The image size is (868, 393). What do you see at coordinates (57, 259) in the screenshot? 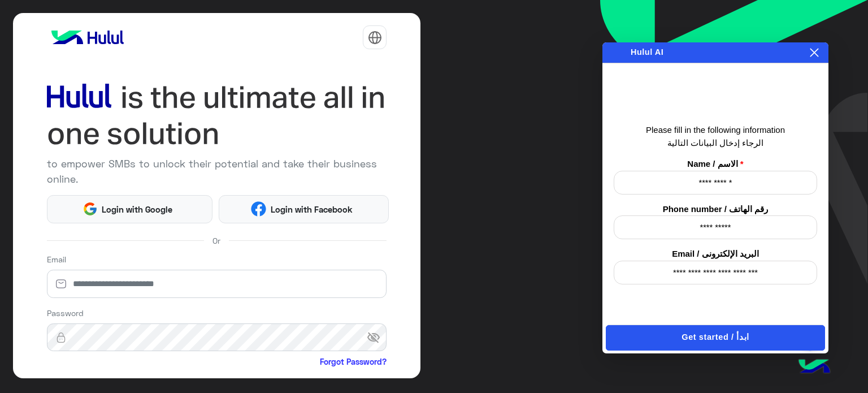
I see `label: Email` at bounding box center [57, 259].